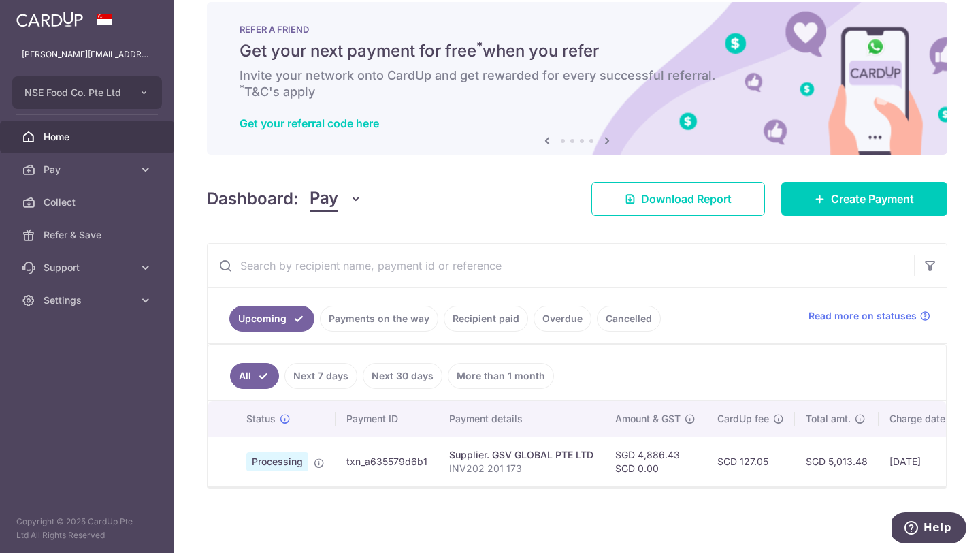 This screenshot has height=553, width=980. Describe the element at coordinates (45, 15) in the screenshot. I see `span: Help` at that location.